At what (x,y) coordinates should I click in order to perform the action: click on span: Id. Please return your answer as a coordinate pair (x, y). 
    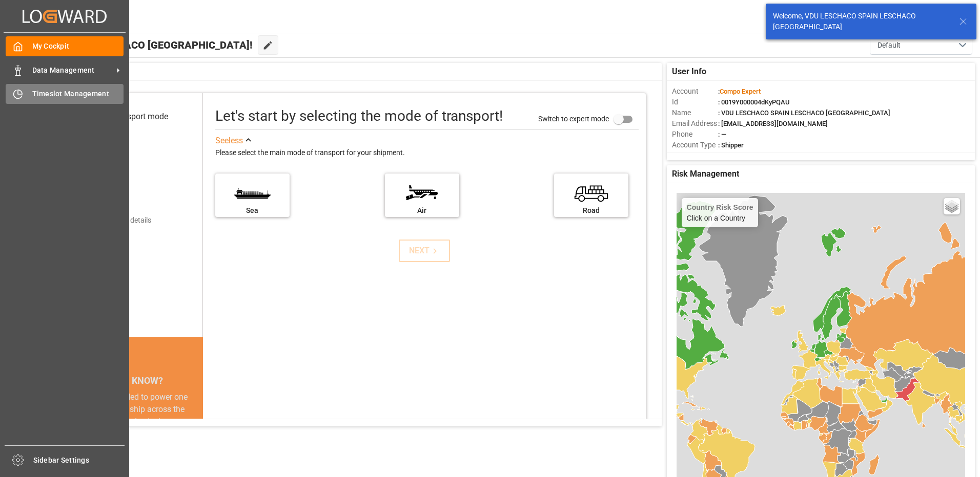
    Looking at the image, I should click on (695, 102).